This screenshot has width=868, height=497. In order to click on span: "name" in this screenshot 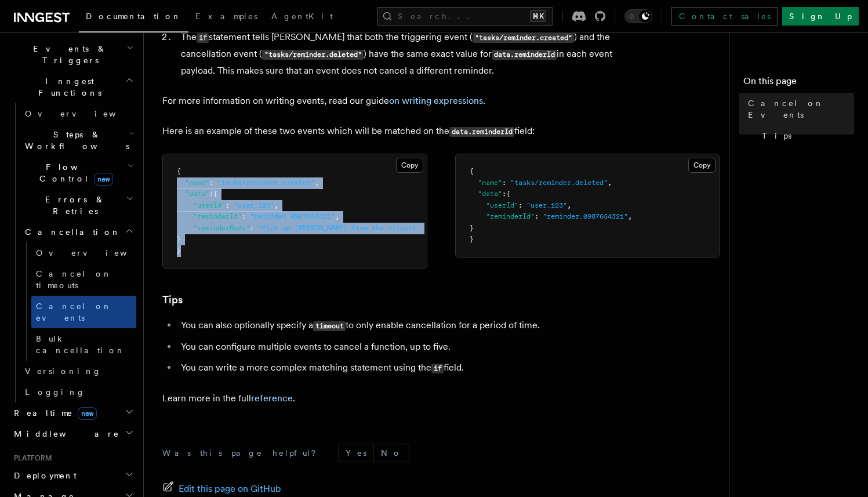, I will do `click(490, 182)`.